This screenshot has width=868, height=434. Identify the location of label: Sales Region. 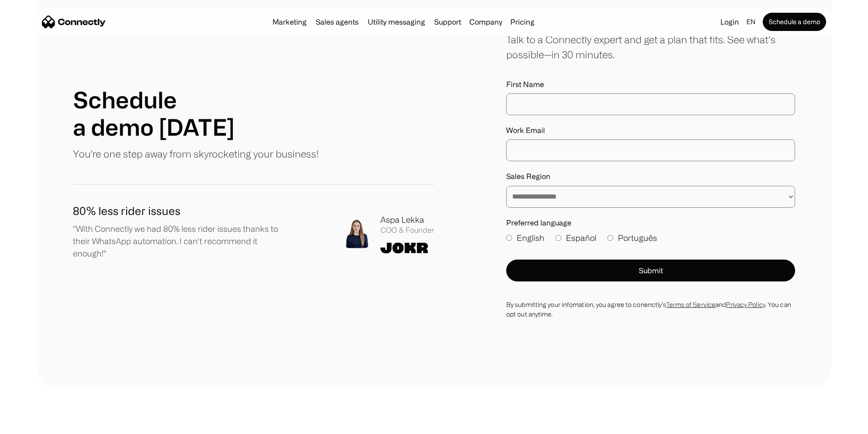
(650, 176).